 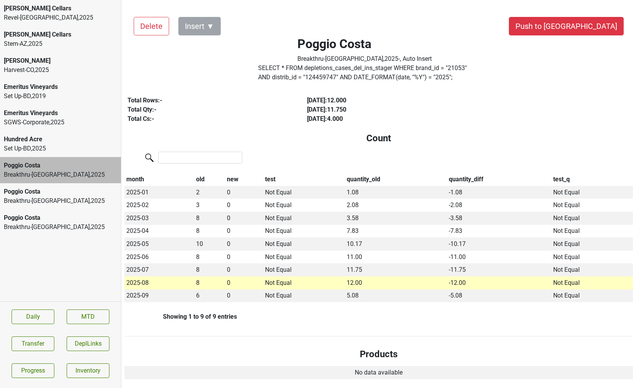 What do you see at coordinates (159, 205) in the screenshot?
I see `td: 2025-02` at bounding box center [159, 205].